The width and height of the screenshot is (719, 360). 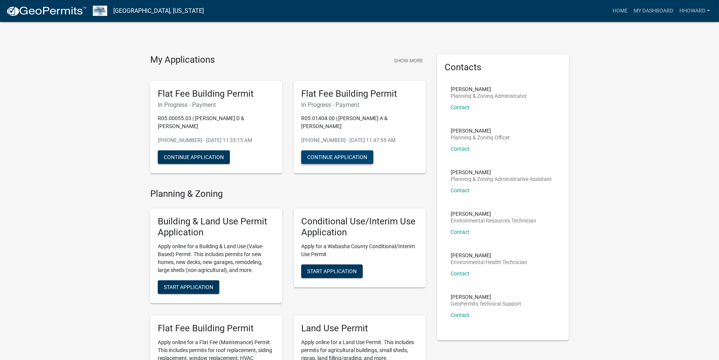 What do you see at coordinates (480, 137) in the screenshot?
I see `p: Planning & Zoning Officer` at bounding box center [480, 137].